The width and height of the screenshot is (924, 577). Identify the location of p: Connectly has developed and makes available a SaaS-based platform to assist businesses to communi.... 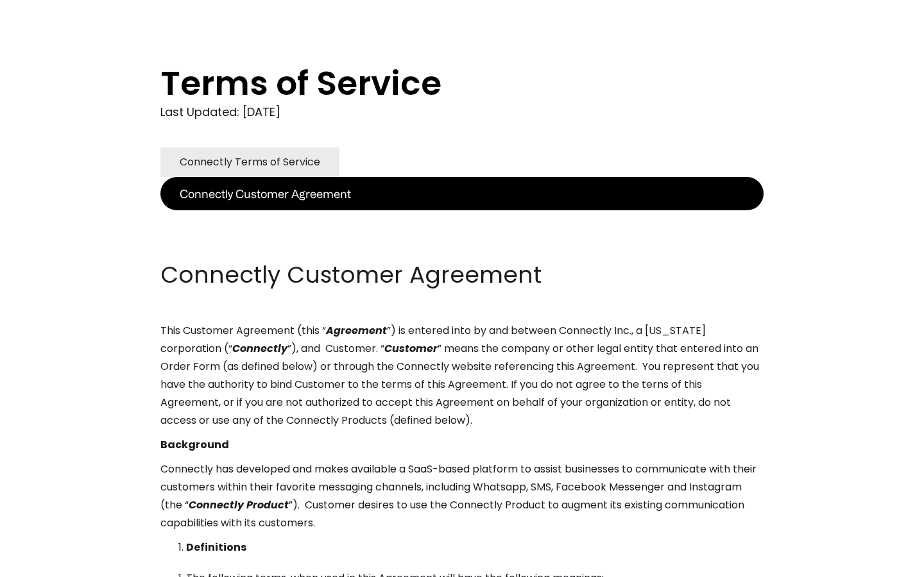
(462, 496).